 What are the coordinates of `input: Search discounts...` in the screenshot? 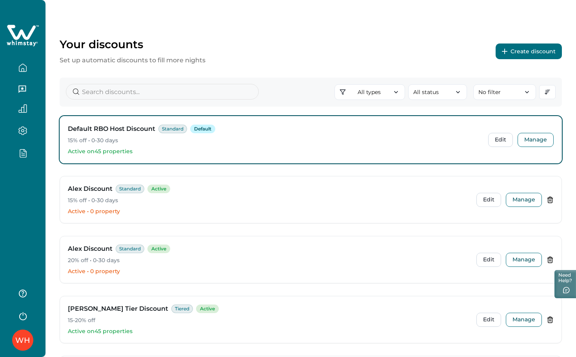 It's located at (162, 92).